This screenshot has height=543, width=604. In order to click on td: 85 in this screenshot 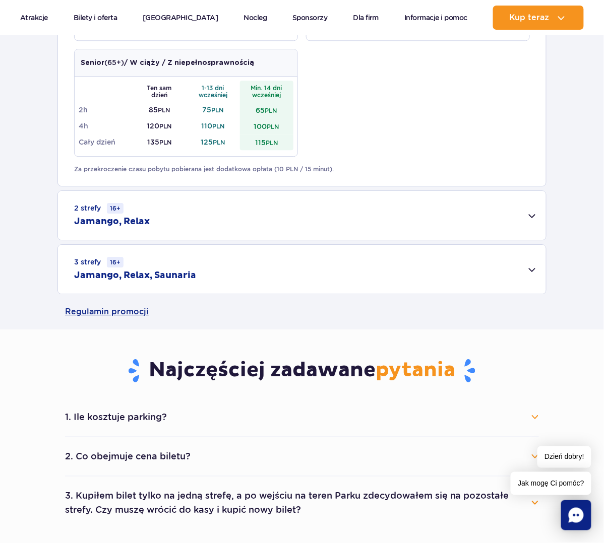, I will do `click(159, 110)`.